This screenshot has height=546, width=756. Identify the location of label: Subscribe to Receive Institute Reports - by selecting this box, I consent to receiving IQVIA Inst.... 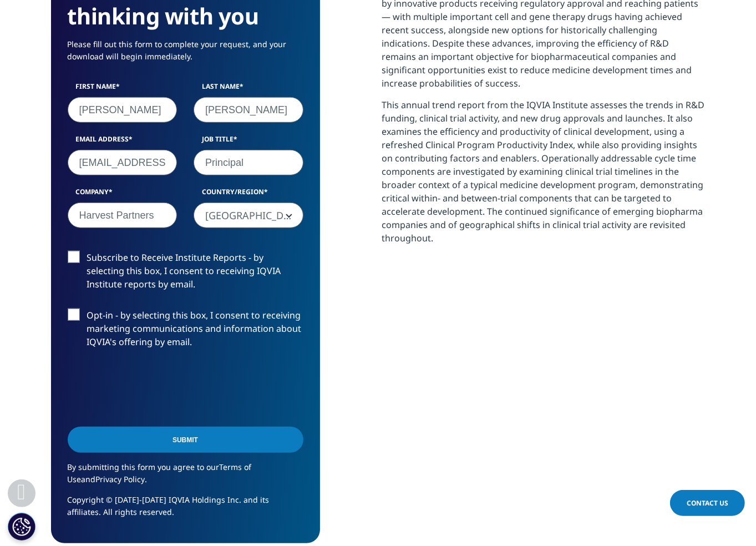
(185, 274).